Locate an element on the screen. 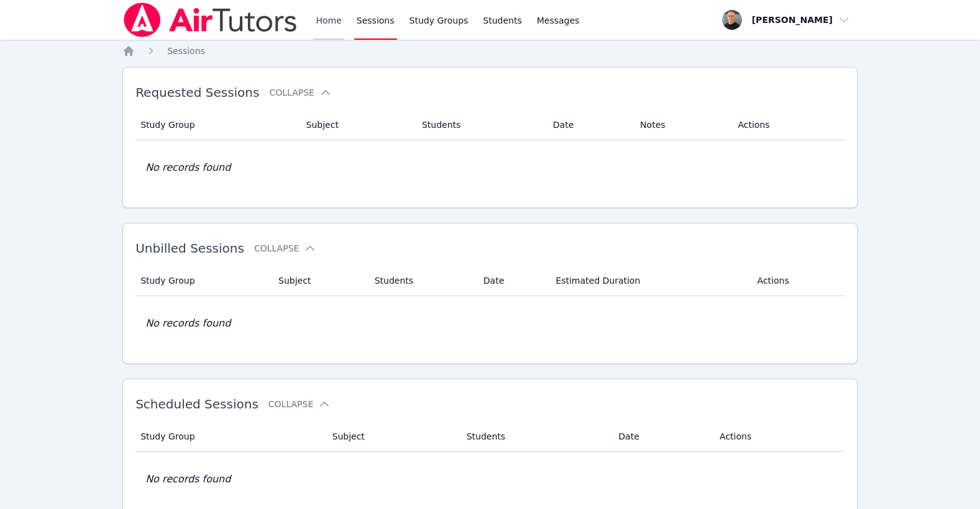  a: Sessions is located at coordinates (186, 51).